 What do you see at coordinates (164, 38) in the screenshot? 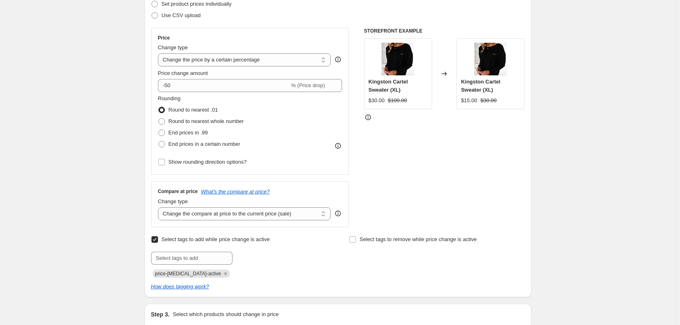
I see `h3: Price` at bounding box center [164, 38].